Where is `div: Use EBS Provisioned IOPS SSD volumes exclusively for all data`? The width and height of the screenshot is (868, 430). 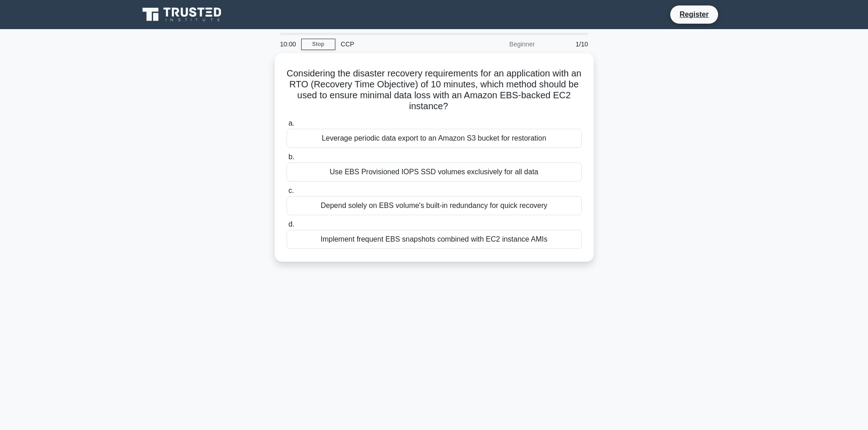
div: Use EBS Provisioned IOPS SSD volumes exclusively for all data is located at coordinates (434, 172).